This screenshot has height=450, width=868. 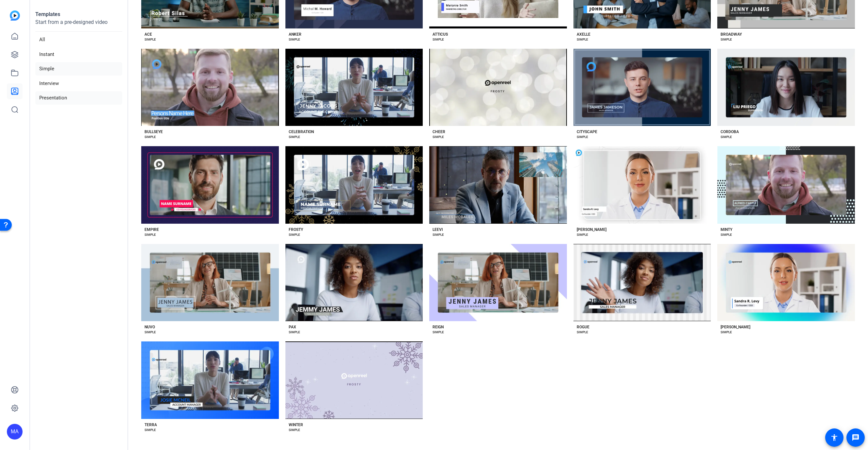 What do you see at coordinates (301, 132) in the screenshot?
I see `div: CELEBRATION` at bounding box center [301, 132].